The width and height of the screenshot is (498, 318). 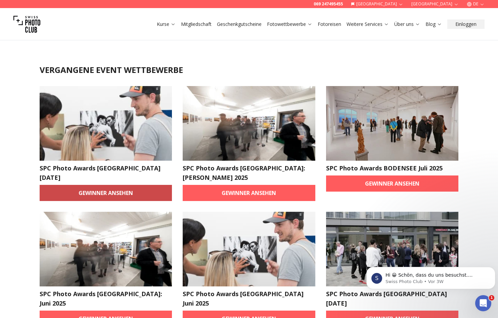 What do you see at coordinates (434, 24) in the screenshot?
I see `button: Blog` at bounding box center [434, 24].